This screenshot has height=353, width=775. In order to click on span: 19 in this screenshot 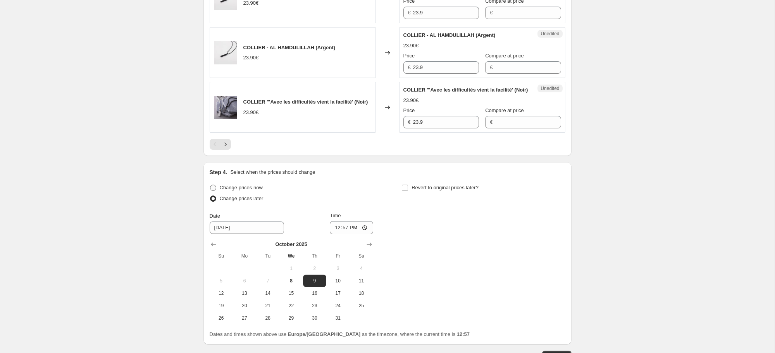, I will do `click(221, 305)`.